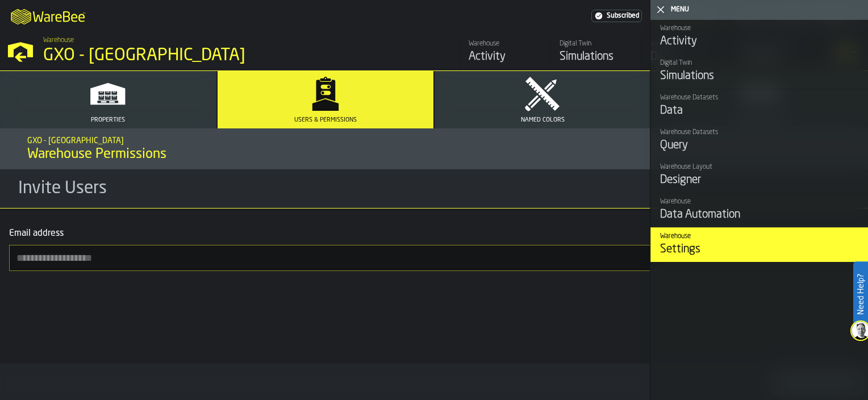 This screenshot has height=400, width=868. What do you see at coordinates (97, 154) in the screenshot?
I see `span: Warehouse Permissions` at bounding box center [97, 154].